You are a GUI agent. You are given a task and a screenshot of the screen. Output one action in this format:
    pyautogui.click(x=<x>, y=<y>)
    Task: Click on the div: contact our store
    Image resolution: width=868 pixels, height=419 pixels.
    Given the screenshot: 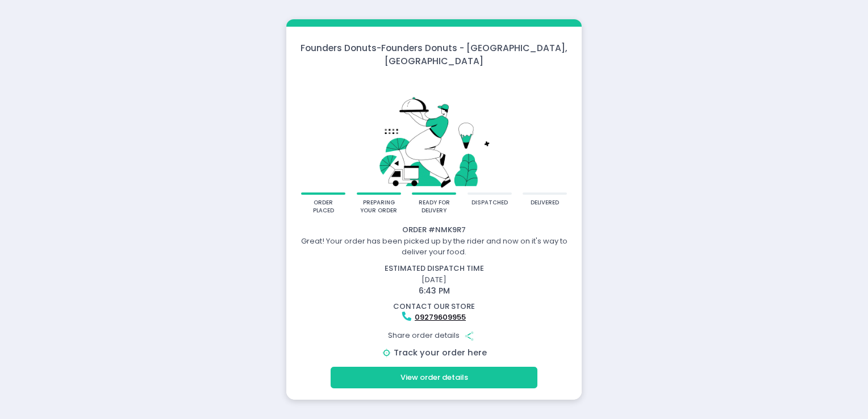 What is the action you would take?
    pyautogui.click(x=434, y=306)
    